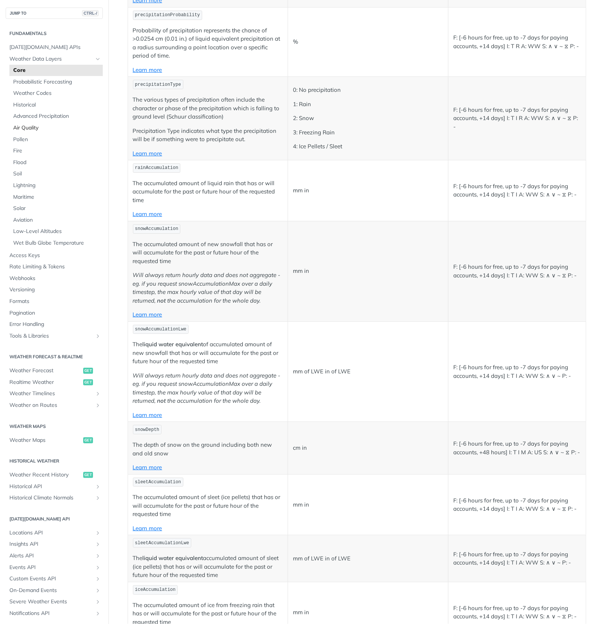 This screenshot has width=605, height=624. I want to click on span: Air Quality, so click(57, 128).